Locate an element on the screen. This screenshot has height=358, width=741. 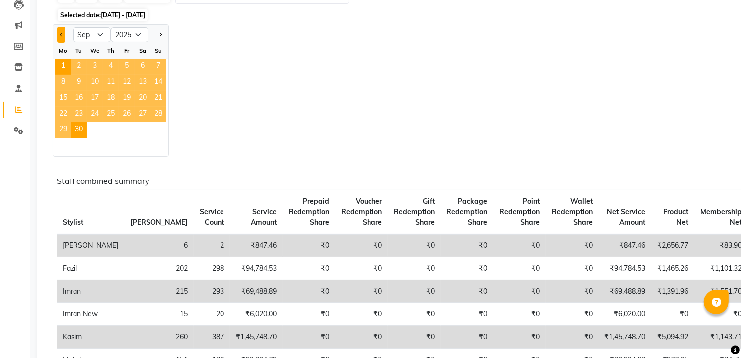
div: Wednesday, September 10, 2025 is located at coordinates (95, 83).